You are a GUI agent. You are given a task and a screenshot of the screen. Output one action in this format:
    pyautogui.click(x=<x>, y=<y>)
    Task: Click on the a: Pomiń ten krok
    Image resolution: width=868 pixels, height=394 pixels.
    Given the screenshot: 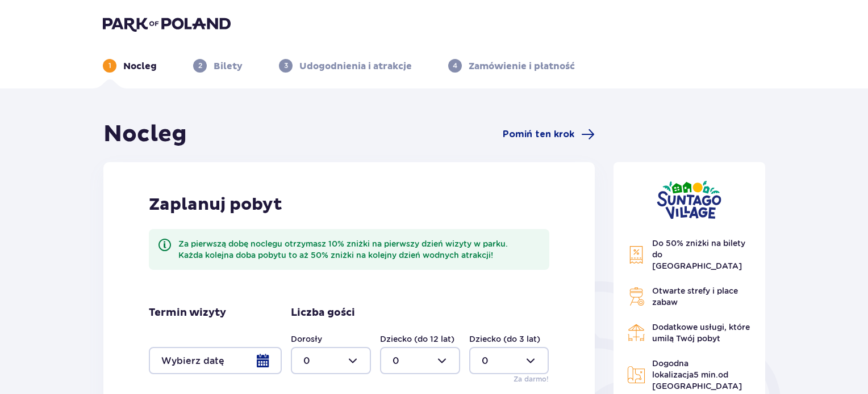 What is the action you would take?
    pyautogui.click(x=549, y=134)
    